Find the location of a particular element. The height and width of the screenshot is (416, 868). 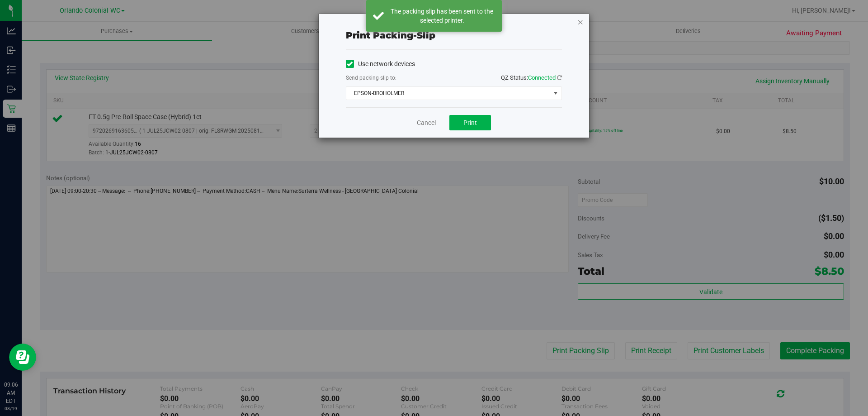

span: Print is located at coordinates (470, 122).